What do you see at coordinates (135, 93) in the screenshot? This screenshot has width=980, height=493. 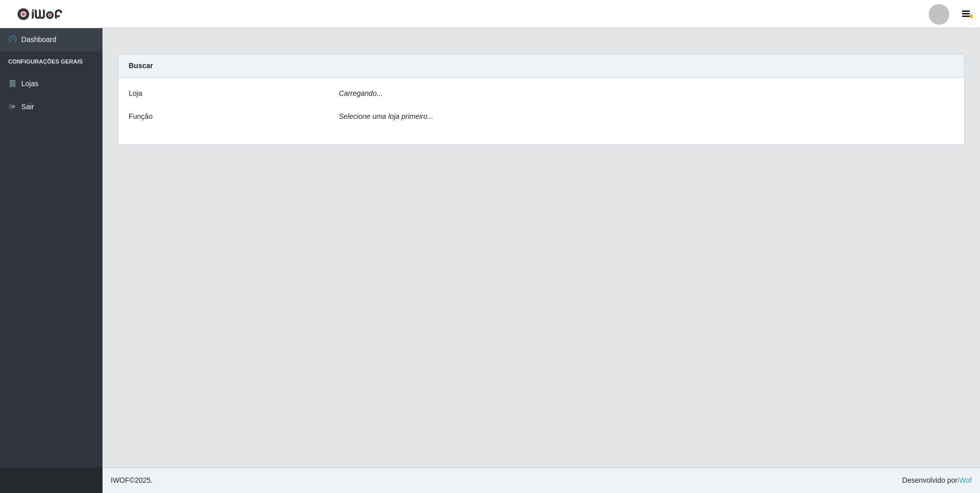 I see `label: Loja` at bounding box center [135, 93].